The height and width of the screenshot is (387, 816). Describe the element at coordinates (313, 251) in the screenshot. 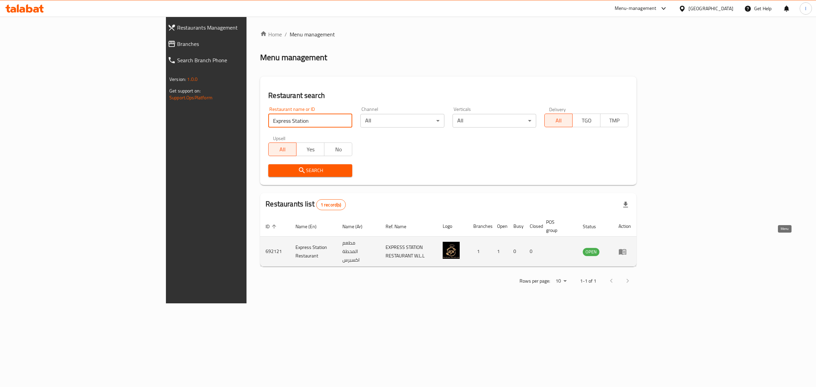

I see `td: Express Station Restaurant` at that location.